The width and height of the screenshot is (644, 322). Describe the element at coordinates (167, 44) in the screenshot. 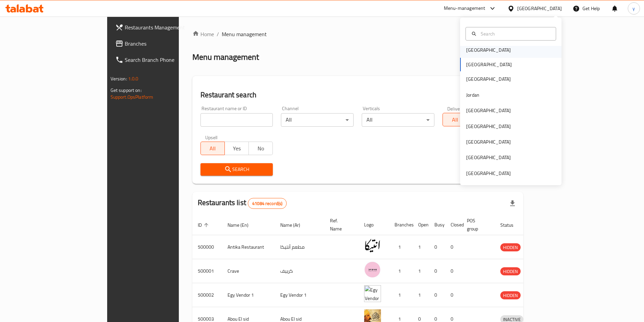

I see `span: Branches` at that location.